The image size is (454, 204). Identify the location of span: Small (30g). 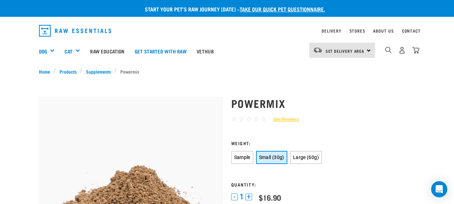
(271, 157).